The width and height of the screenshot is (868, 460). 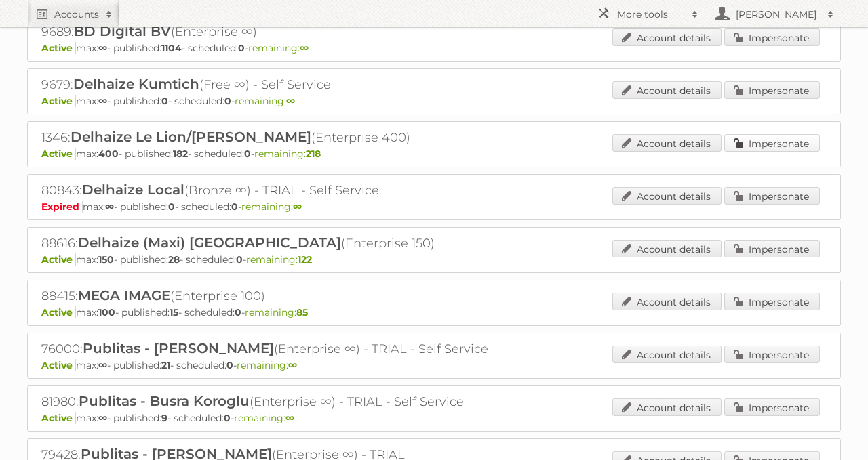 I want to click on strong: 100, so click(x=107, y=312).